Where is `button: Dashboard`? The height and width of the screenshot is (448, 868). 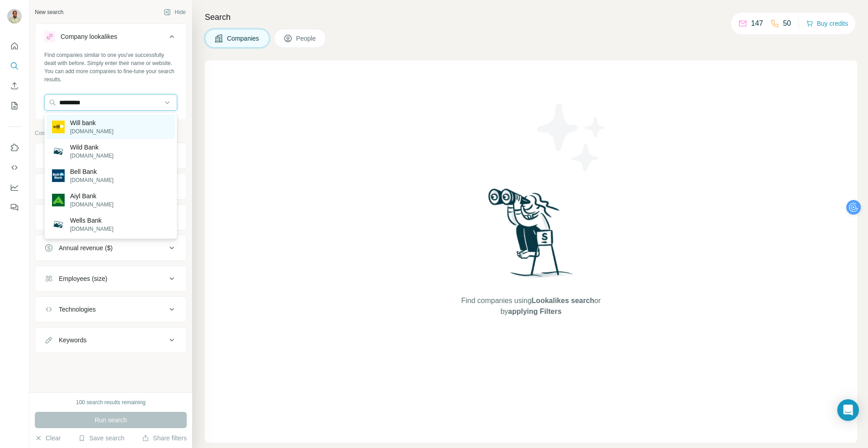 button: Dashboard is located at coordinates (15, 188).